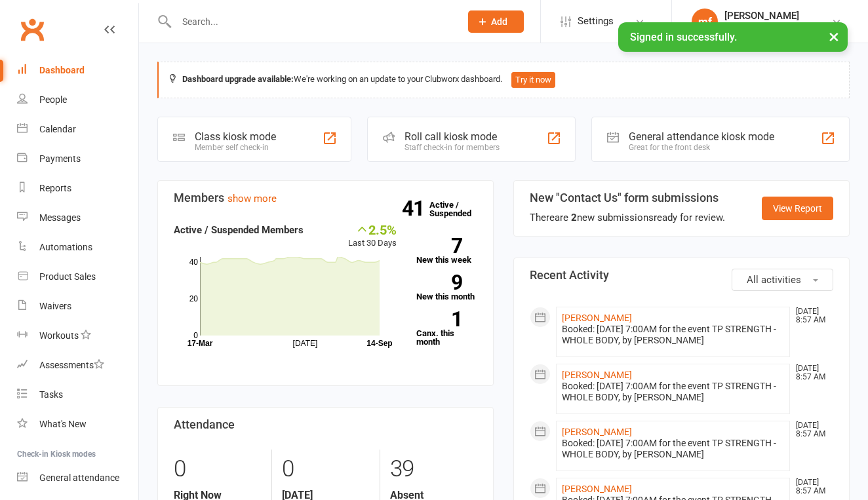 The image size is (868, 500). I want to click on div: Last 30 Days, so click(372, 236).